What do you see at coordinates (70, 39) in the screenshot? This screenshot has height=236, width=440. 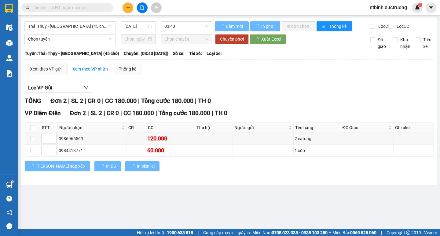 I see `span: Chọn tuyến` at bounding box center [70, 39].